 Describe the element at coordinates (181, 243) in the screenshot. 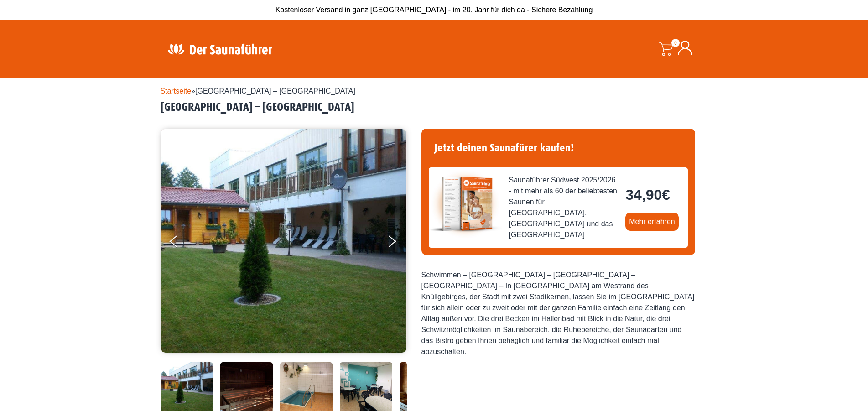

I see `button: Previous` at that location.